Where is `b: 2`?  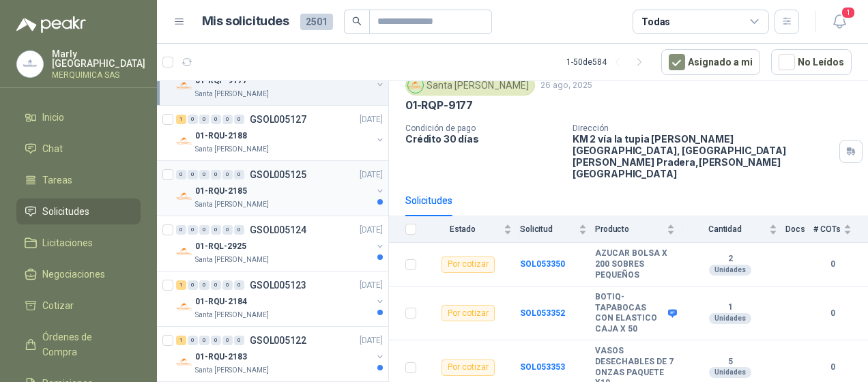
b: 2 is located at coordinates (730, 259).